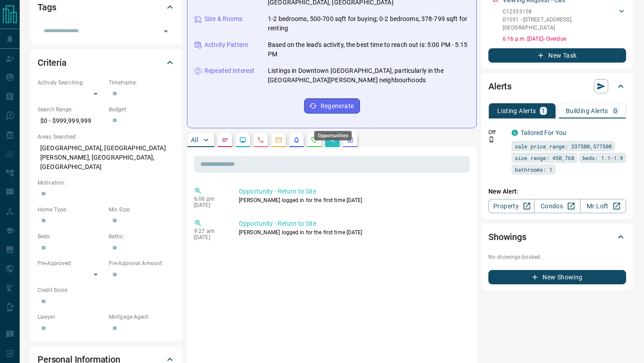 The height and width of the screenshot is (363, 644). What do you see at coordinates (544, 158) in the screenshot?
I see `span: size range: 450,768` at bounding box center [544, 158].